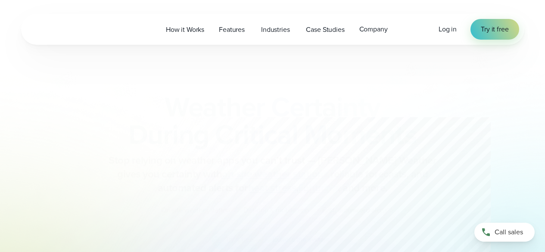 The image size is (545, 252). I want to click on a: Log in, so click(448, 29).